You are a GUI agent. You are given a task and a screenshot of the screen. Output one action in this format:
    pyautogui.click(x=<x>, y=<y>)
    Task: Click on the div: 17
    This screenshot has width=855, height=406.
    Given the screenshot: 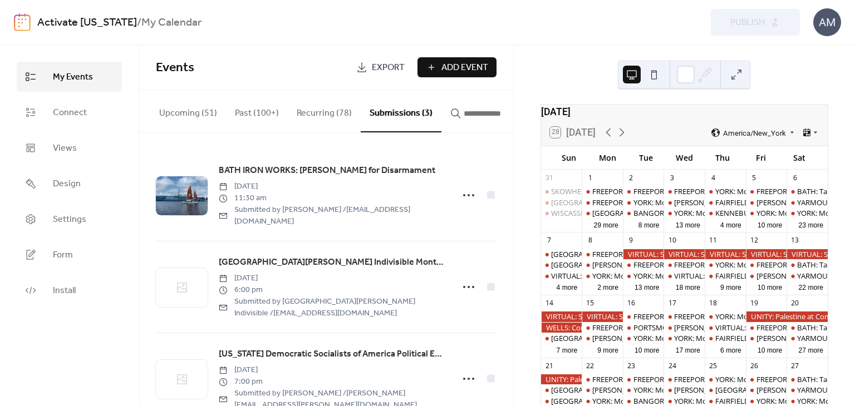 What is the action you would take?
    pyautogui.click(x=672, y=303)
    